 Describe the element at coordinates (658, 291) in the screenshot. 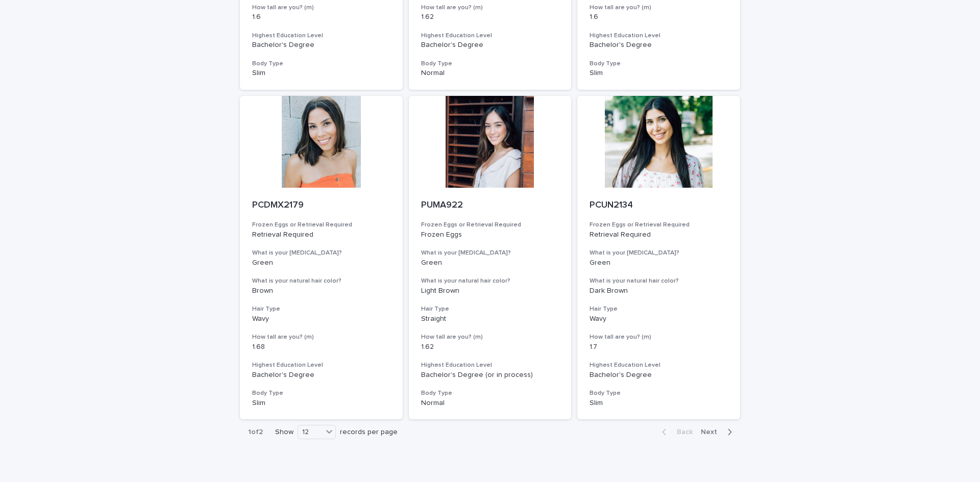

I see `p: Dark Brown` at that location.